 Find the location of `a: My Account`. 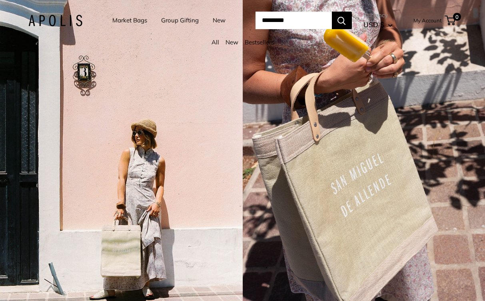

a: My Account is located at coordinates (427, 20).